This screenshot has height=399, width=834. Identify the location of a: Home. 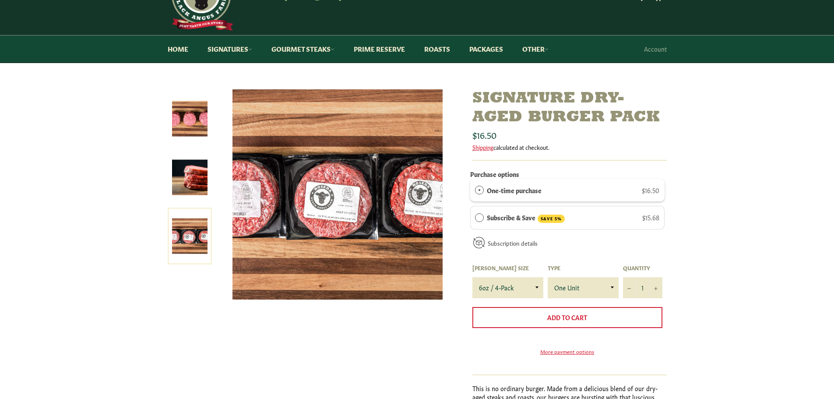
(178, 49).